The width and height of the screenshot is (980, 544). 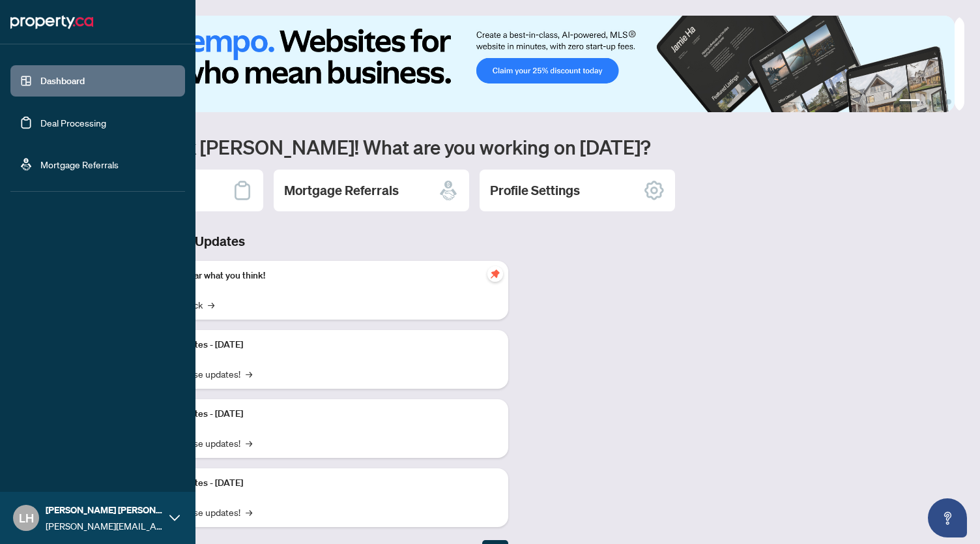 What do you see at coordinates (947, 518) in the screenshot?
I see `button: Open asap` at bounding box center [947, 518].